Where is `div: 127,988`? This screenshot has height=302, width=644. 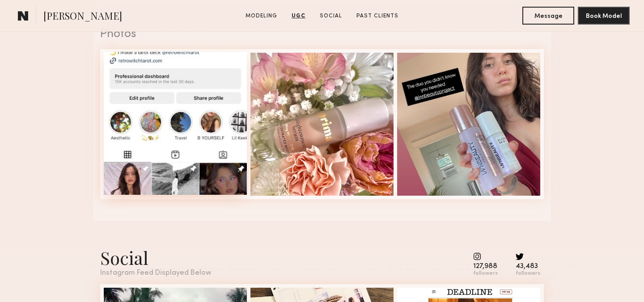 div: 127,988 is located at coordinates (485, 266).